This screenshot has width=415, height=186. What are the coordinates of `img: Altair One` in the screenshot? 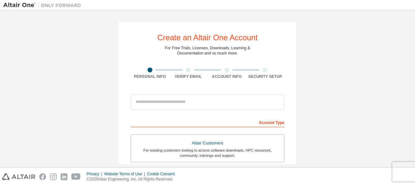 It's located at (44, 5).